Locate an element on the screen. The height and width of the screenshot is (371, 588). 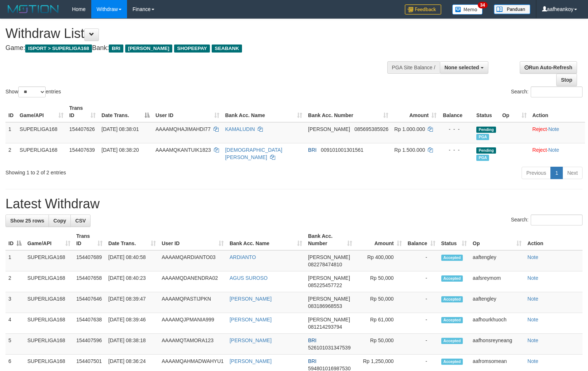
span: Copy 526101031347539 to clipboard is located at coordinates (329, 348).